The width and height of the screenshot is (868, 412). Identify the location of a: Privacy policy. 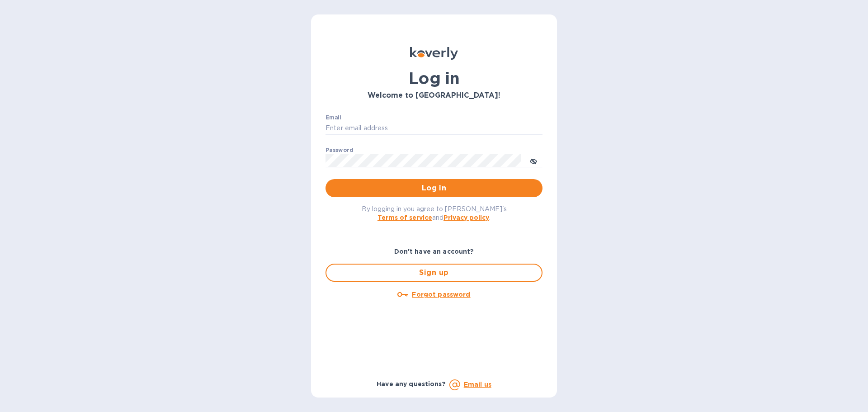
(466, 218).